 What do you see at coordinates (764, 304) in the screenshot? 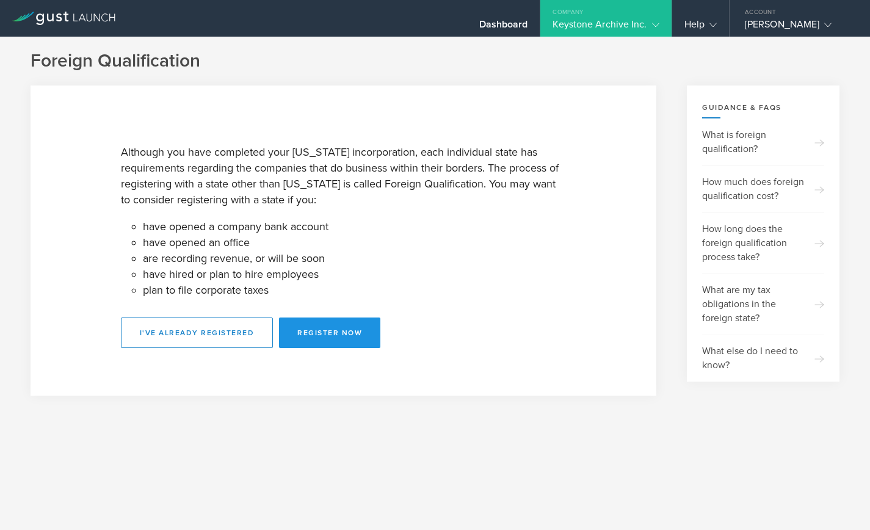
I see `a: What are my tax obligations in the foreign state?` at bounding box center [764, 304].